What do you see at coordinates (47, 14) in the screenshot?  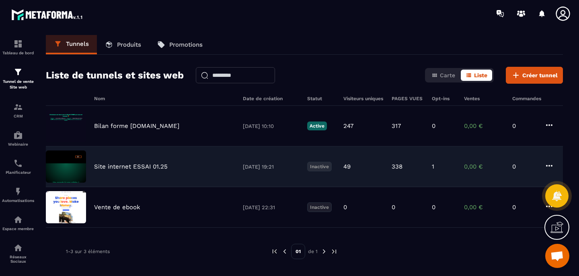 I see `img: logo` at bounding box center [47, 14].